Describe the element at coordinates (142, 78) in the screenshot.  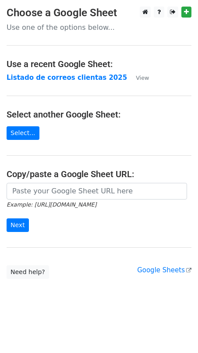
I see `small: View` at that location.